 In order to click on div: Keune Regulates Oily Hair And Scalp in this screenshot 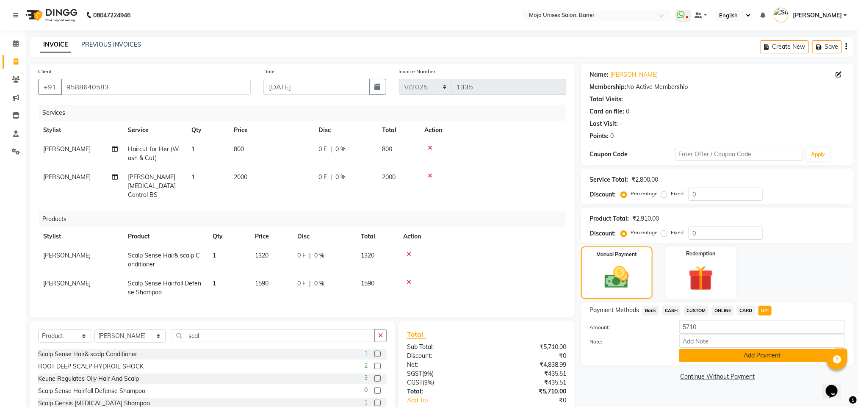, I will do `click(89, 379)`.